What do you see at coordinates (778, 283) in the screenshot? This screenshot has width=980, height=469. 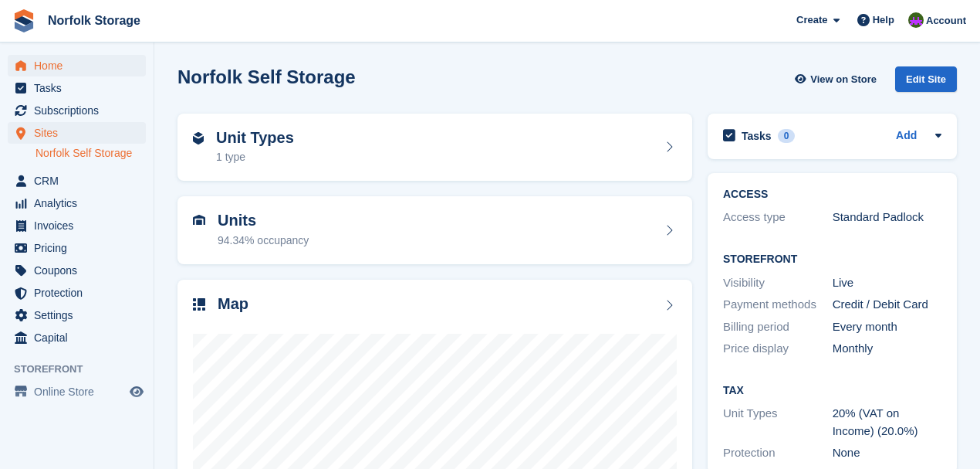 I see `div: Visibility` at bounding box center [778, 283].